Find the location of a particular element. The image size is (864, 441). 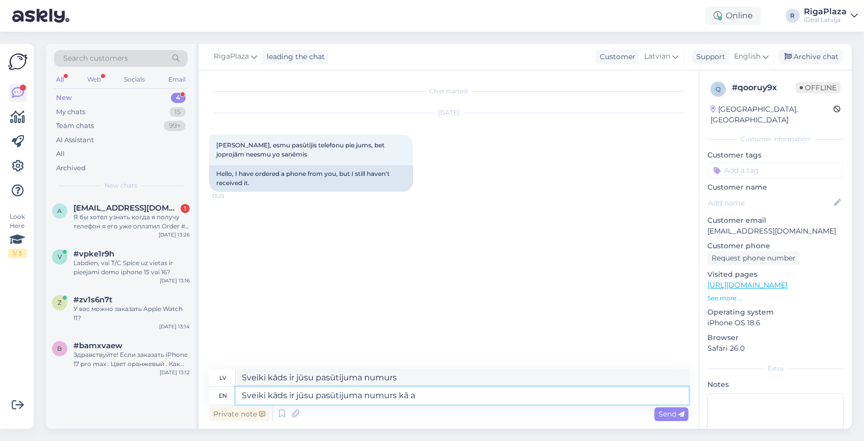

div: Web is located at coordinates (94, 80).